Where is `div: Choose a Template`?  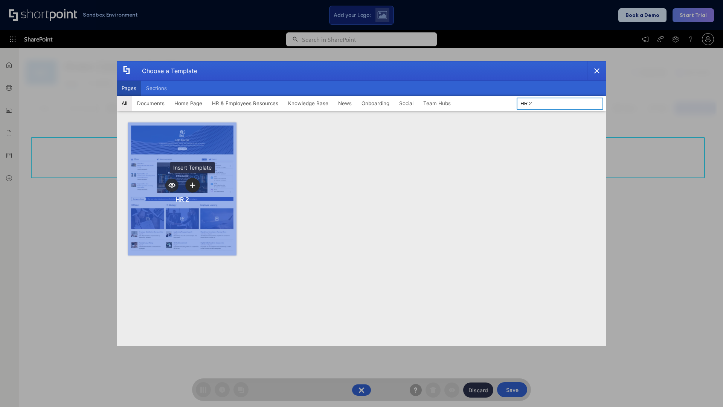 div: Choose a Template is located at coordinates (166, 71).